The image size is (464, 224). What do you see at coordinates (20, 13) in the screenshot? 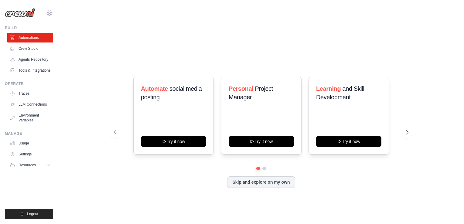
I see `img: Logo` at bounding box center [20, 13].